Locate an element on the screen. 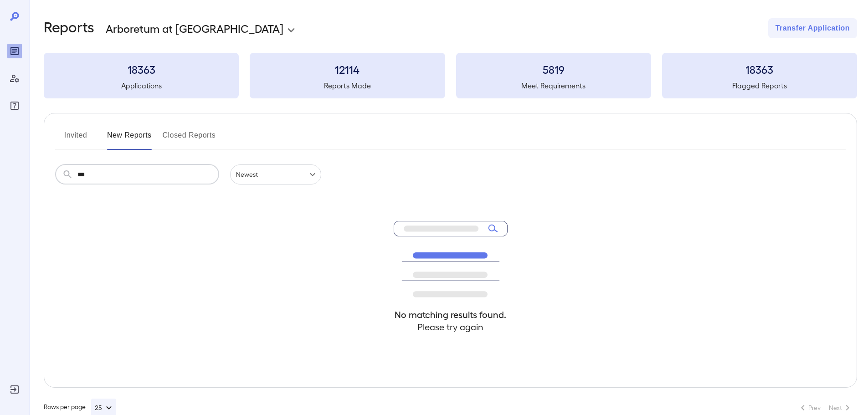 The image size is (868, 415). div: Newest is located at coordinates (276, 174).